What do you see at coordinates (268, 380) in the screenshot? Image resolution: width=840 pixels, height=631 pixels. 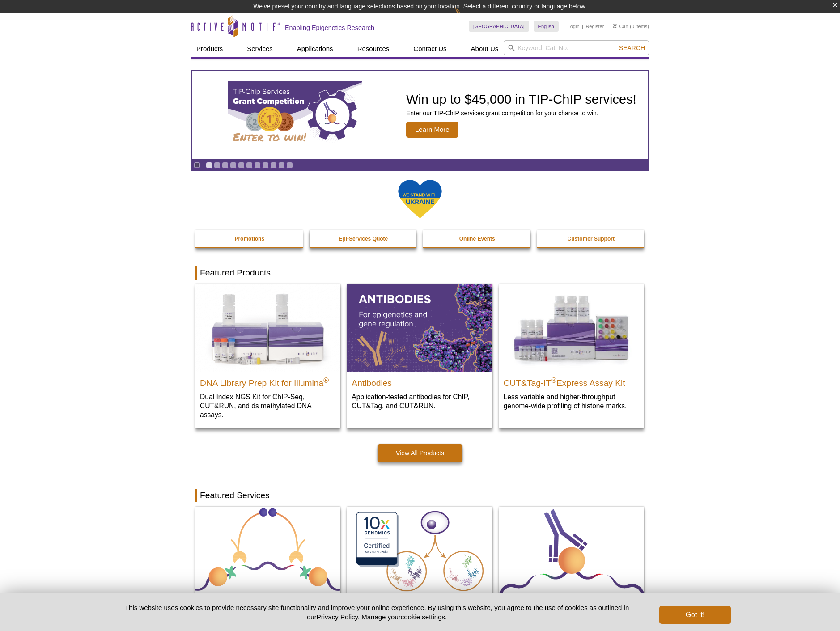 I see `h2: DNA Library Prep Kit for Illumina` at bounding box center [268, 380].